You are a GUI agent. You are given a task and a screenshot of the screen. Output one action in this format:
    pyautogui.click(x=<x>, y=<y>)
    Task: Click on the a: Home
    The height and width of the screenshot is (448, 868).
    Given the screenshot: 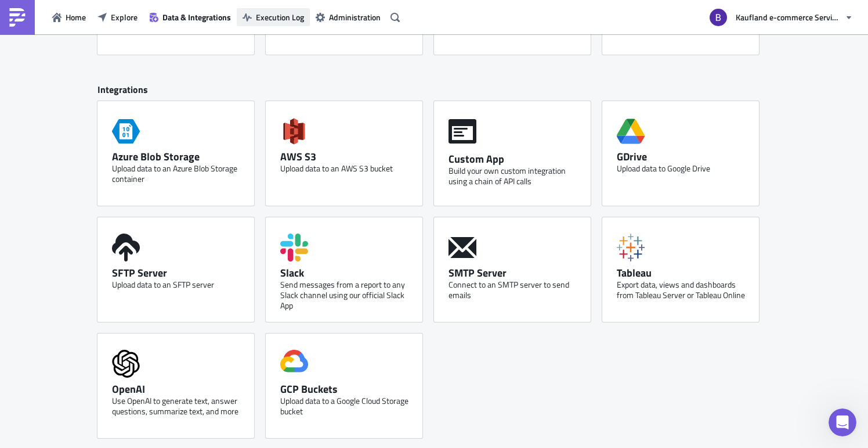 What is the action you would take?
    pyautogui.click(x=69, y=17)
    